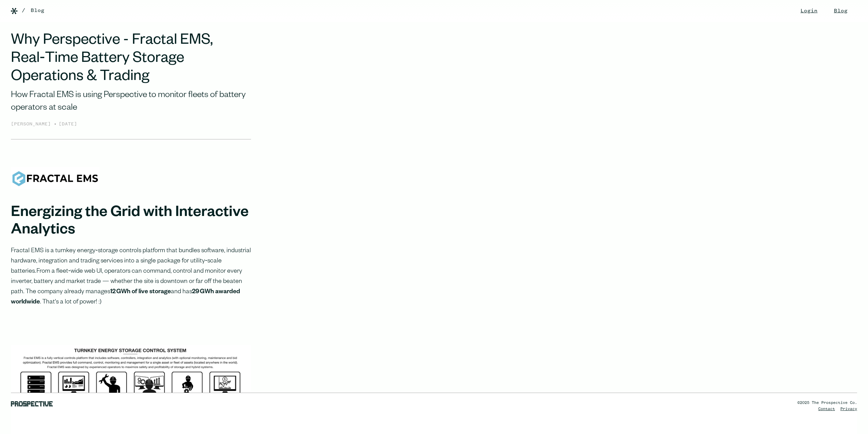  I want to click on h1: Why Perspective - Fractal EMS, Real‑Time Battery Storage Operations & Trading, so click(131, 60).